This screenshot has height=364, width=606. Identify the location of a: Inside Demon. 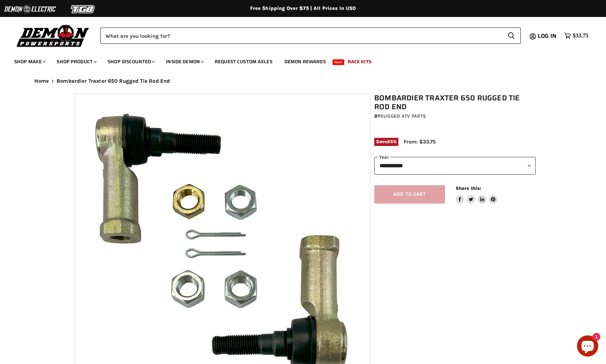
(184, 62).